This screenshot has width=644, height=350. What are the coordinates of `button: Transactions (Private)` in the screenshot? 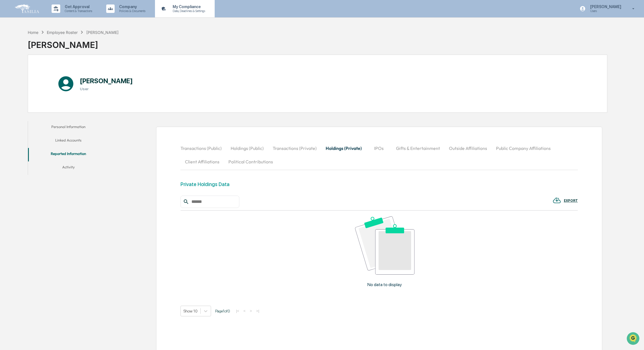 It's located at (295, 149).